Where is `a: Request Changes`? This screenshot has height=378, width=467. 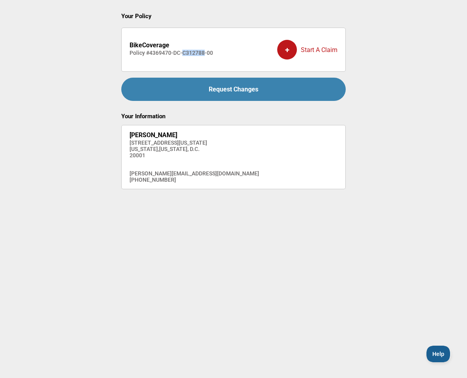
a: Request Changes is located at coordinates (234, 89).